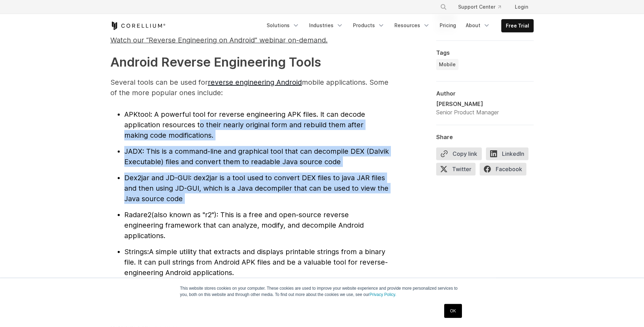 Image resolution: width=644 pixels, height=327 pixels. I want to click on button: Copy link, so click(459, 154).